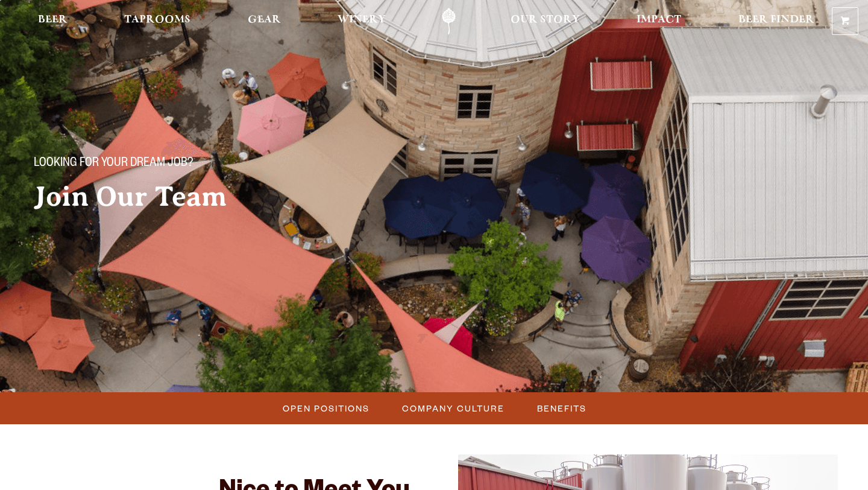 This screenshot has height=490, width=868. What do you see at coordinates (545, 21) in the screenshot?
I see `a: Our Story` at bounding box center [545, 21].